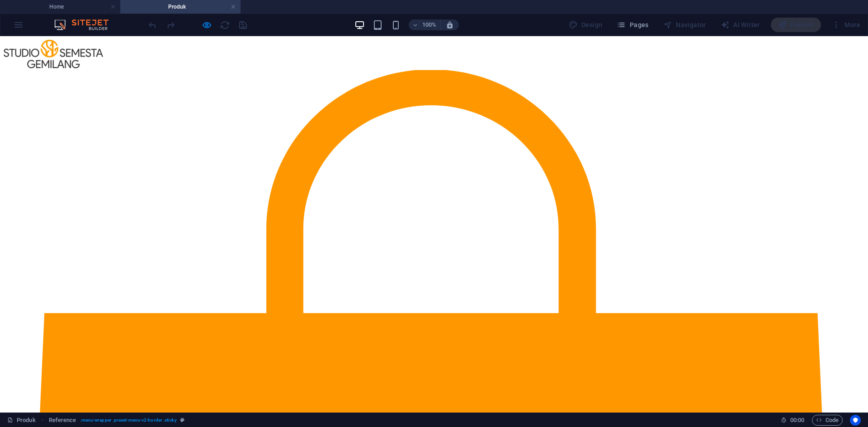 The image size is (868, 427). Describe the element at coordinates (828, 421) in the screenshot. I see `button: Code` at that location.